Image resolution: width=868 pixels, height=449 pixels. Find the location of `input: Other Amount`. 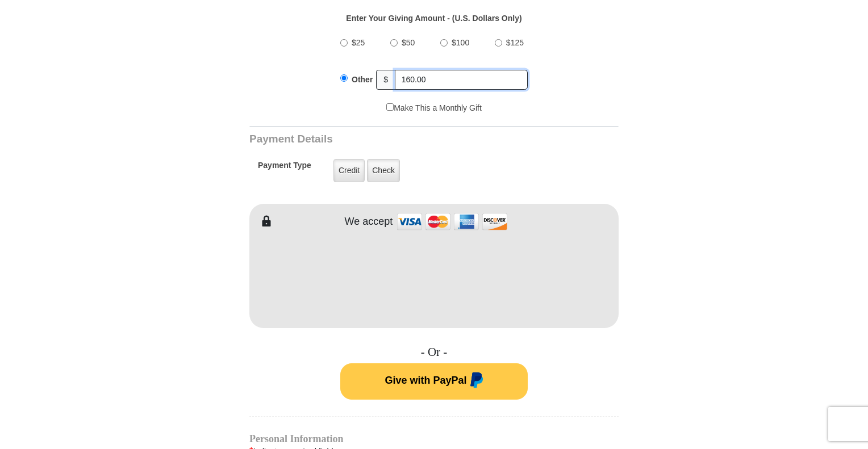

input: Other Amount is located at coordinates (462, 80).